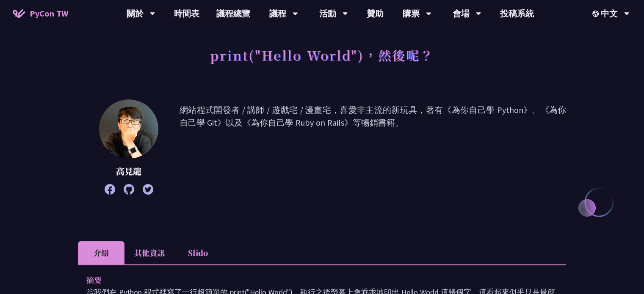 The image size is (644, 294). What do you see at coordinates (19, 14) in the screenshot?
I see `img: Home icon of PyCon TW 2025` at bounding box center [19, 14].